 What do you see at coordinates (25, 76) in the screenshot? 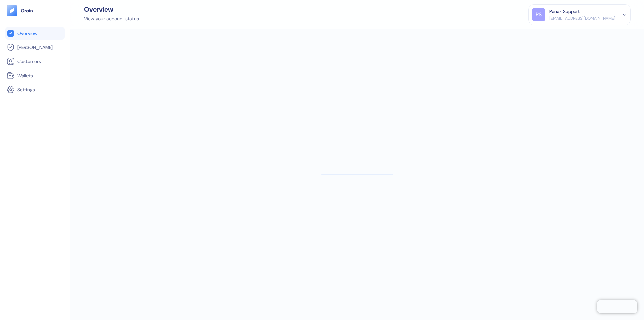
I see `span: Wallets` at bounding box center [25, 76].